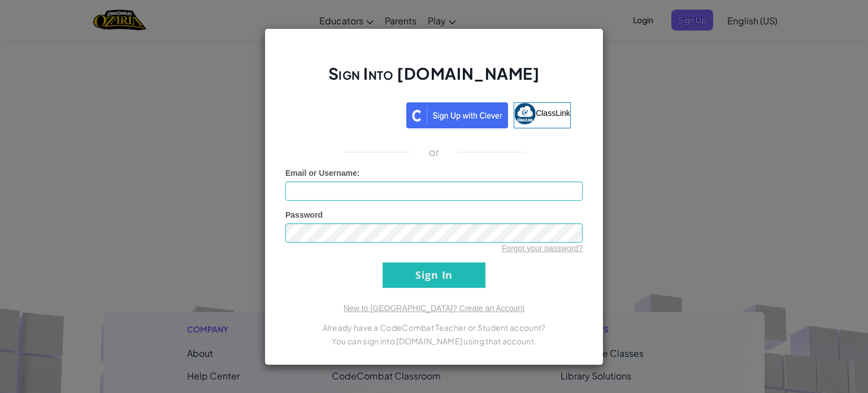 The width and height of the screenshot is (868, 393). Describe the element at coordinates (304, 215) in the screenshot. I see `span: Password` at that location.